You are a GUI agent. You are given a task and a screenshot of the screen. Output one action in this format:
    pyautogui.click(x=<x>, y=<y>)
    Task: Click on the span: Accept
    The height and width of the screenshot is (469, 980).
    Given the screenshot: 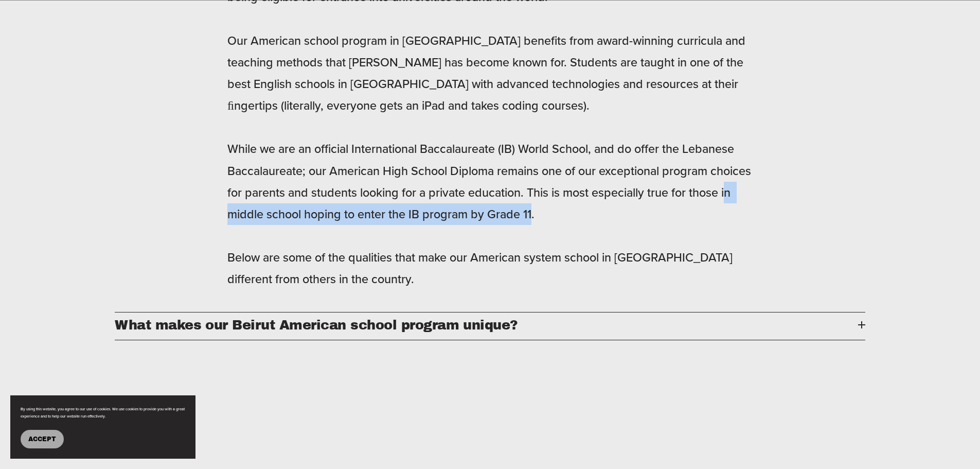 What is the action you would take?
    pyautogui.click(x=42, y=439)
    